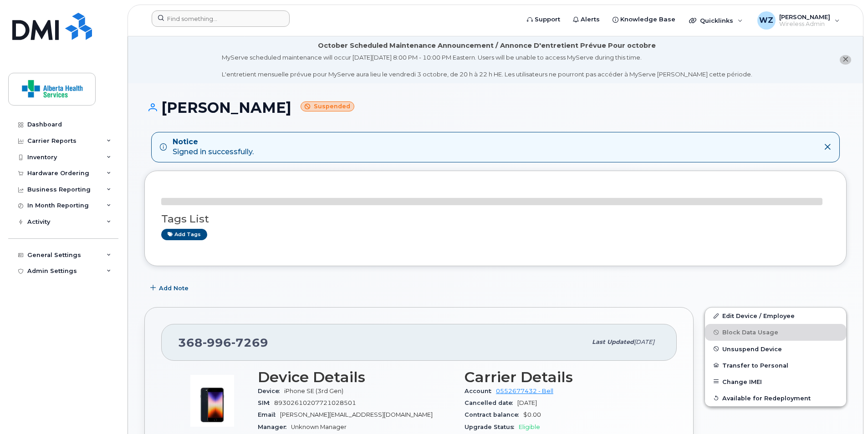  I want to click on div: Signed in successfully., so click(213, 147).